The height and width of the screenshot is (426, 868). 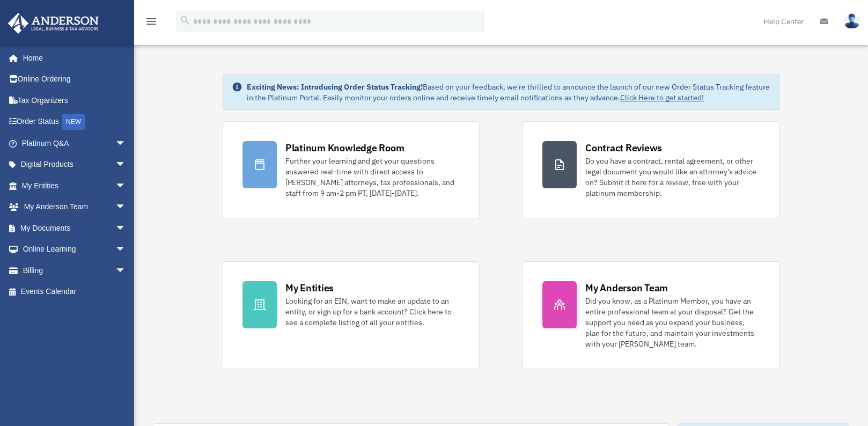 I want to click on a: Events Calendar, so click(x=74, y=292).